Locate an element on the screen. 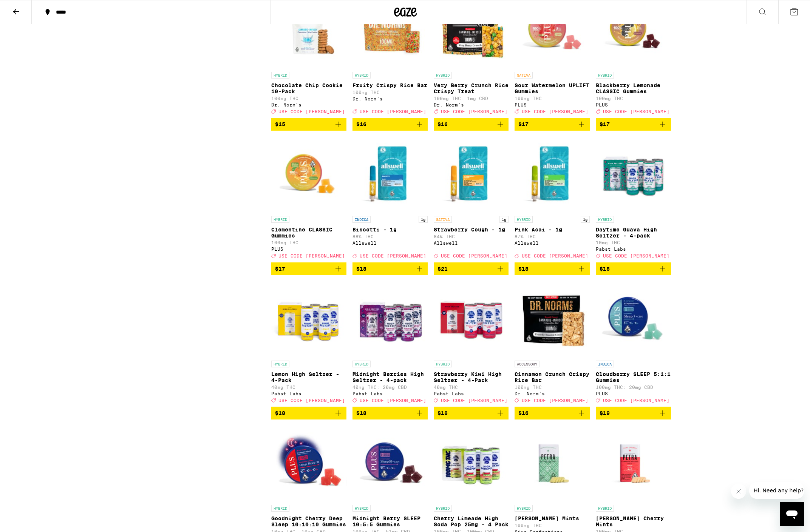 This screenshot has width=810, height=532. span: $15 is located at coordinates (280, 124).